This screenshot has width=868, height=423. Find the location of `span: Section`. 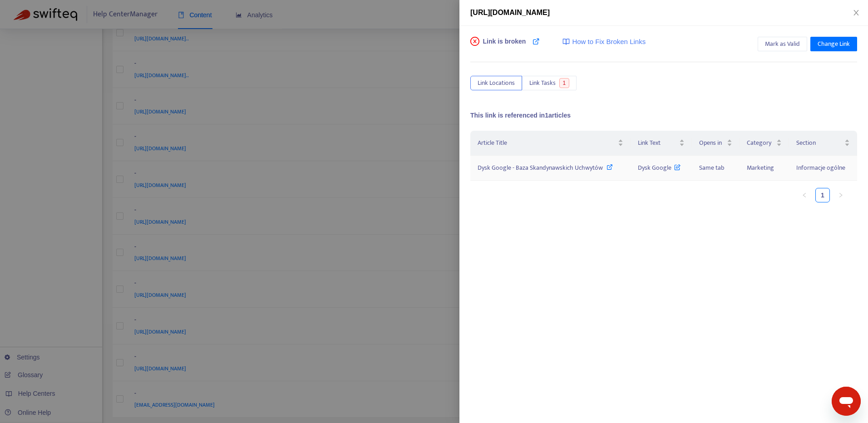

span: Section is located at coordinates (819, 143).